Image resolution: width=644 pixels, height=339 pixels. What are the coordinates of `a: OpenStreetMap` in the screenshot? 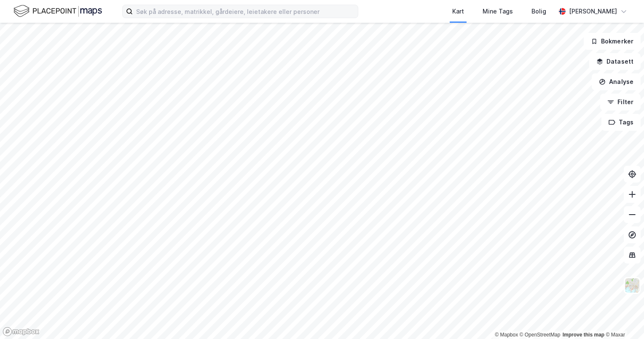 It's located at (540, 335).